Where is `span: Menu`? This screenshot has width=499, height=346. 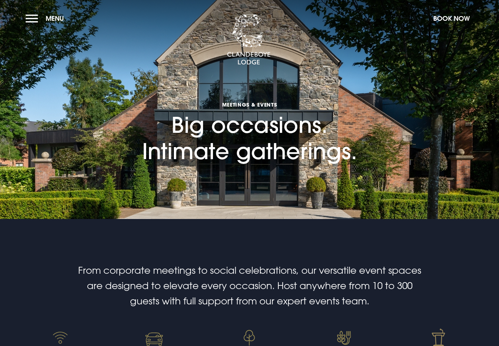
span: Menu is located at coordinates (55, 18).